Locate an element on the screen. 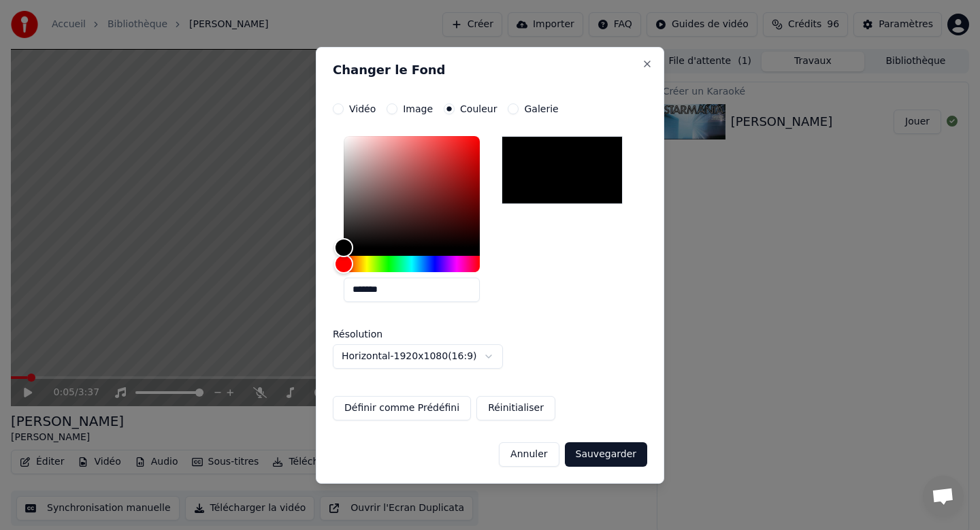  label: Vidéo is located at coordinates (363, 108).